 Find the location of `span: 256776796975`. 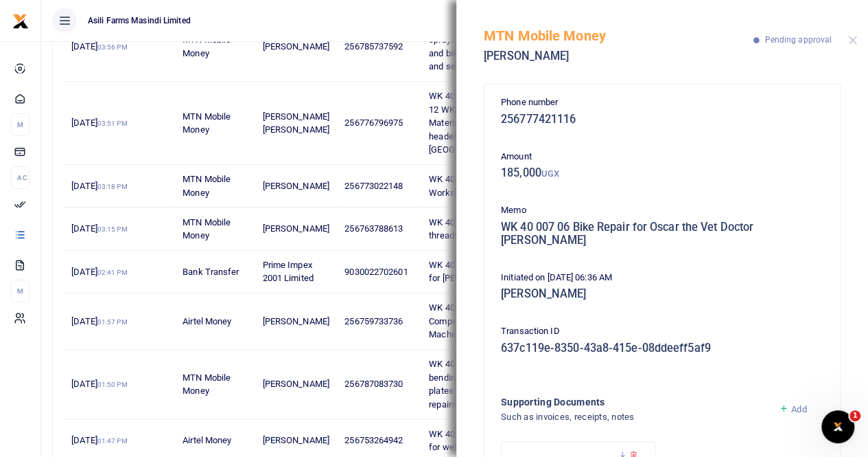

span: 256776796975 is located at coordinates (373, 123).